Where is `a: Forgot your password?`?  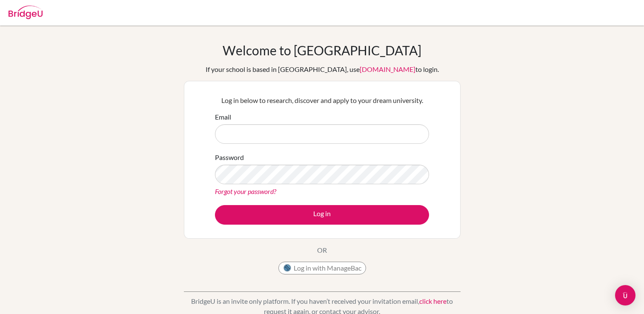 a: Forgot your password? is located at coordinates (246, 191).